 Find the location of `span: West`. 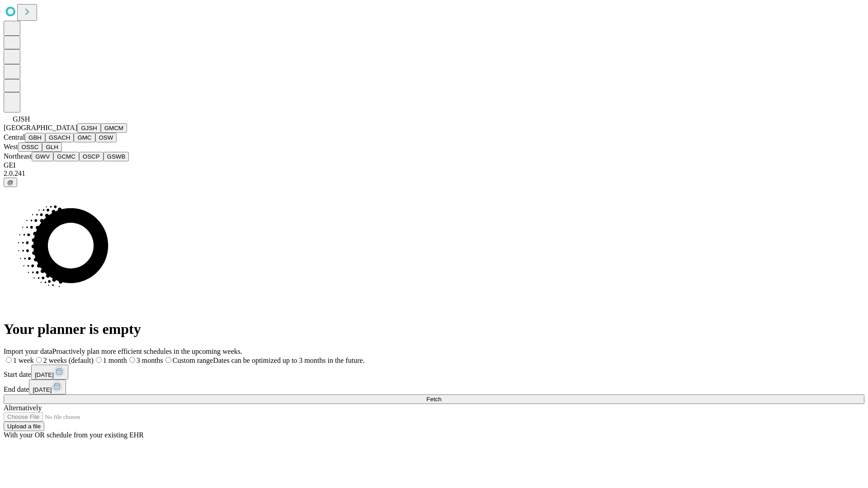

span: West is located at coordinates (11, 146).